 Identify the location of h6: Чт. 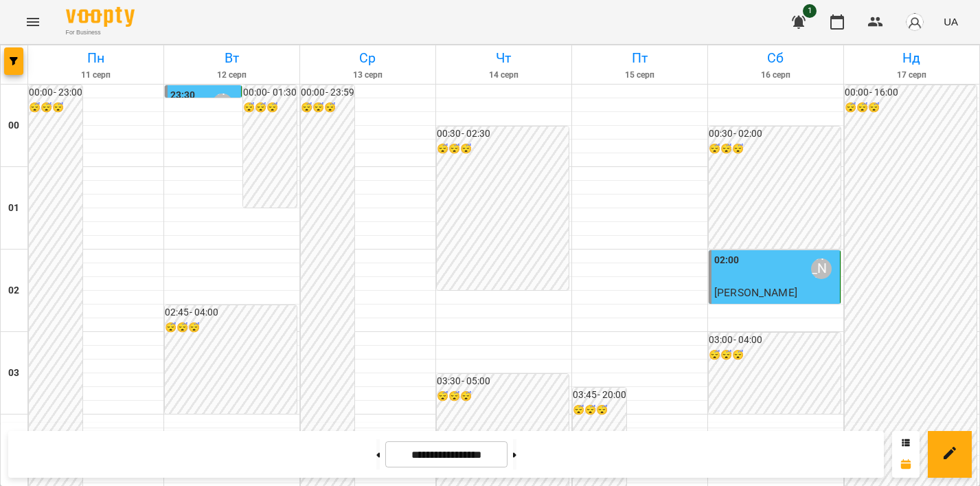
(504, 57).